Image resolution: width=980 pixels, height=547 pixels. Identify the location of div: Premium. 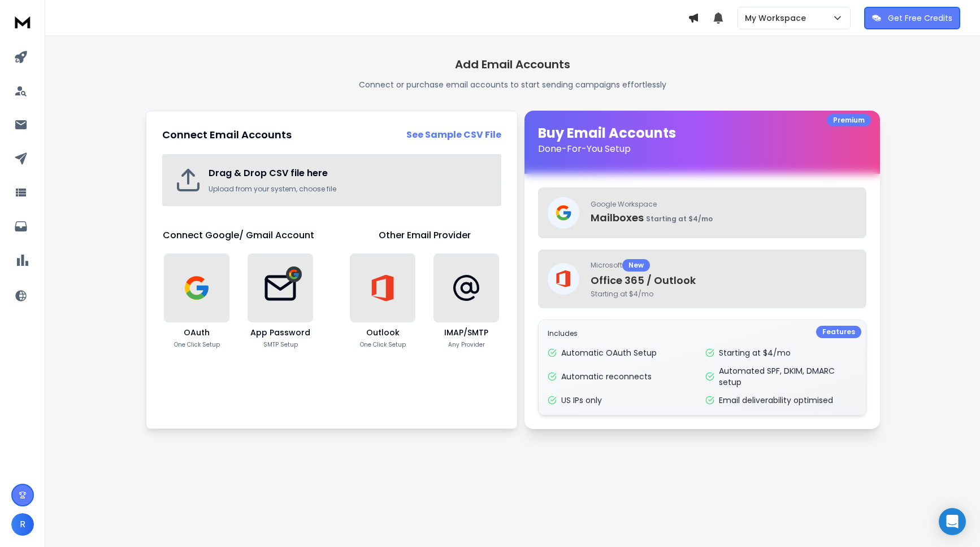
(849, 120).